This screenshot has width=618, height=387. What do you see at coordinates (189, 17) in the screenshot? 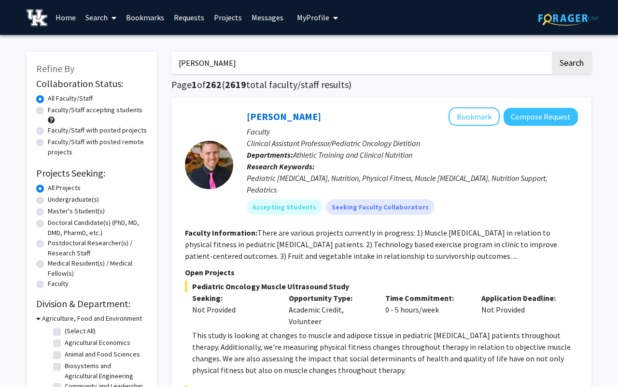
I see `a: Requests` at bounding box center [189, 17].